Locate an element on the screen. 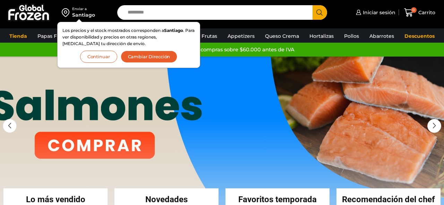  a: Tienda is located at coordinates (18, 36).